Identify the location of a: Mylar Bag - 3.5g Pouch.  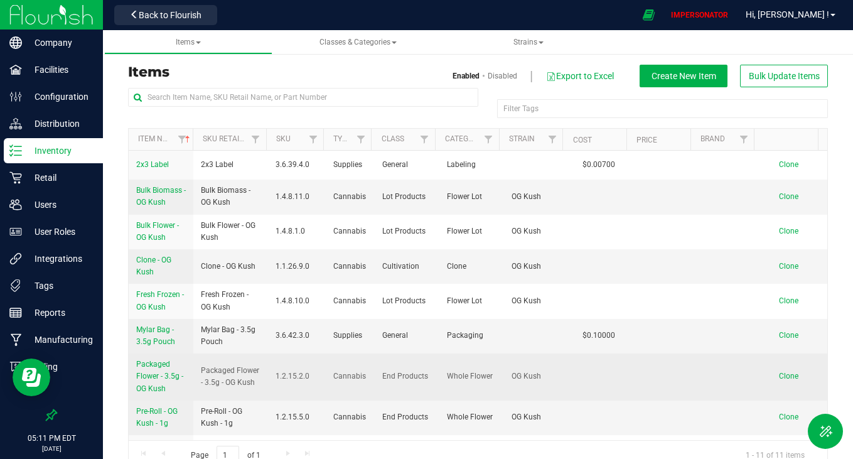
(161, 336).